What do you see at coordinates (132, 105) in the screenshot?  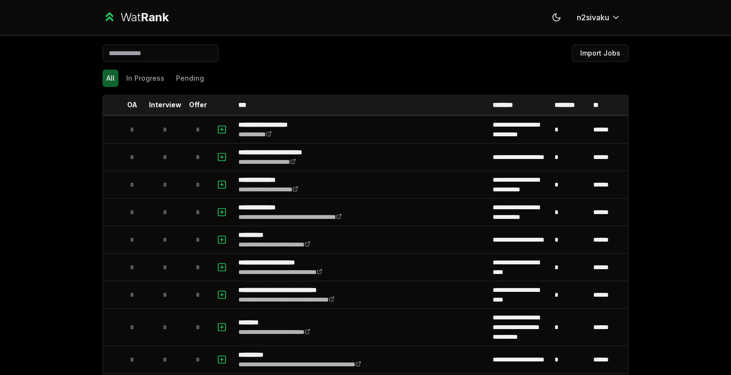 I see `p: OA` at bounding box center [132, 105].